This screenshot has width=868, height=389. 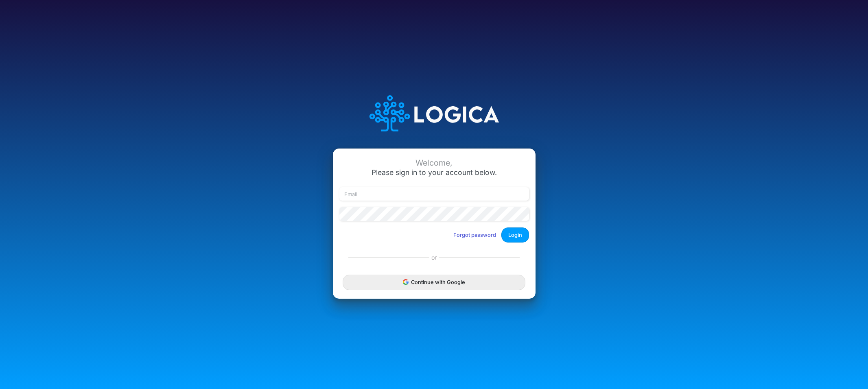 What do you see at coordinates (434, 282) in the screenshot?
I see `button: Continue with Google` at bounding box center [434, 282].